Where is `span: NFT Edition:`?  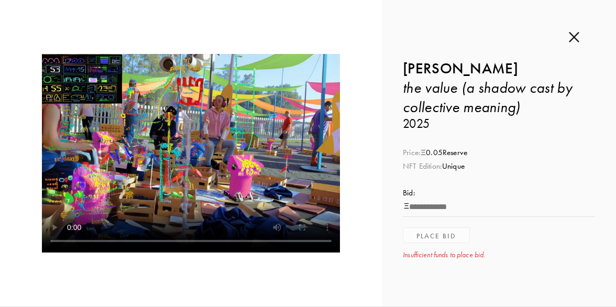 span: NFT Edition: is located at coordinates (422, 166).